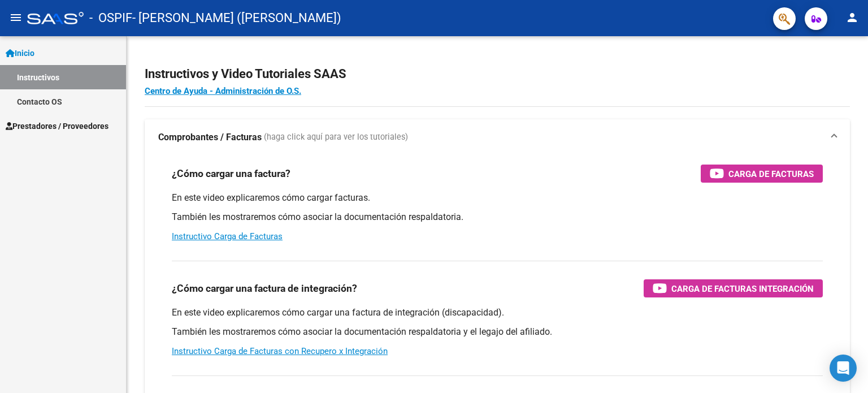 The image size is (868, 393). What do you see at coordinates (210, 138) in the screenshot?
I see `strong: Comprobantes / Facturas` at bounding box center [210, 138].